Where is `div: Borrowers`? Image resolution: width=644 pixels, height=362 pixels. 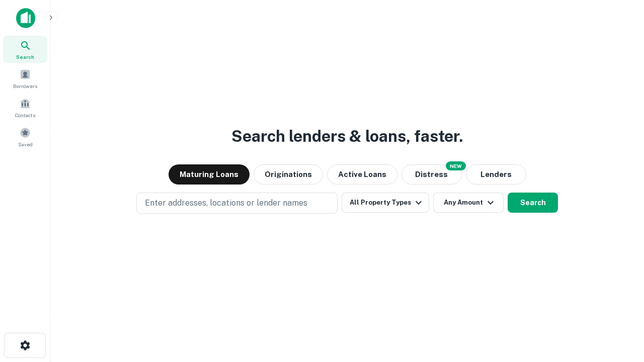 div: Borrowers is located at coordinates (25, 78).